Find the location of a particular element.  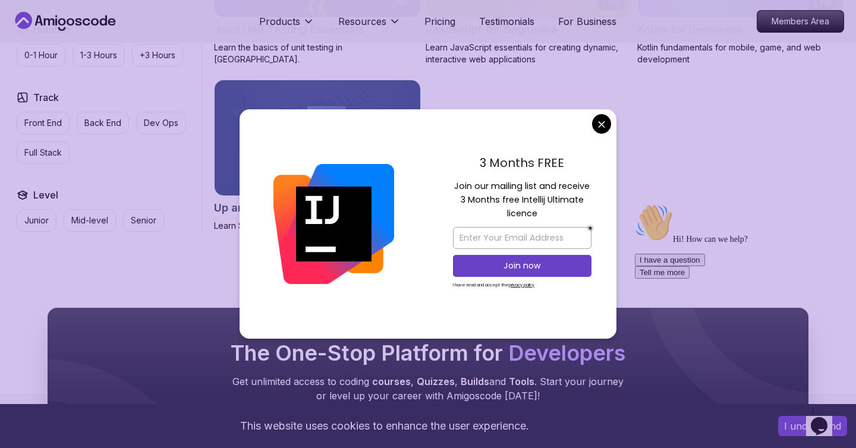

span: Quizzes is located at coordinates (435, 381).